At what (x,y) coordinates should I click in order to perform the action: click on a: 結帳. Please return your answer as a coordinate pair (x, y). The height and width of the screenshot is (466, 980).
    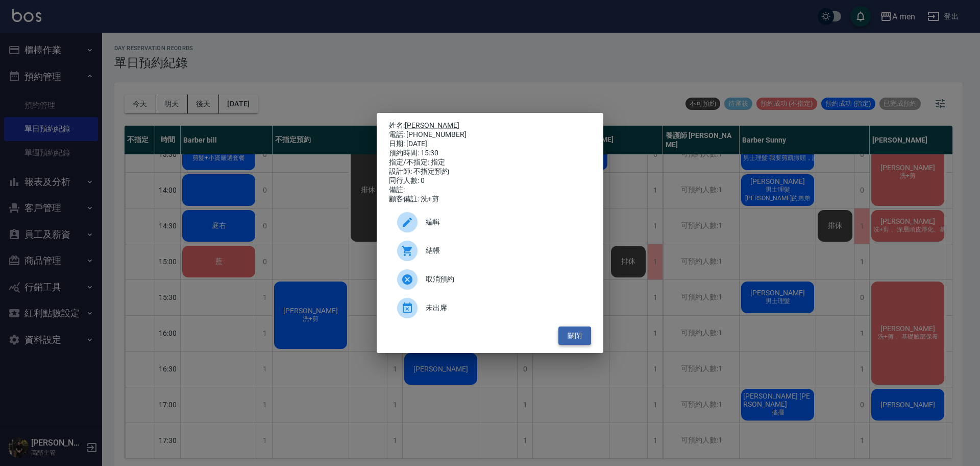
    Looking at the image, I should click on (490, 251).